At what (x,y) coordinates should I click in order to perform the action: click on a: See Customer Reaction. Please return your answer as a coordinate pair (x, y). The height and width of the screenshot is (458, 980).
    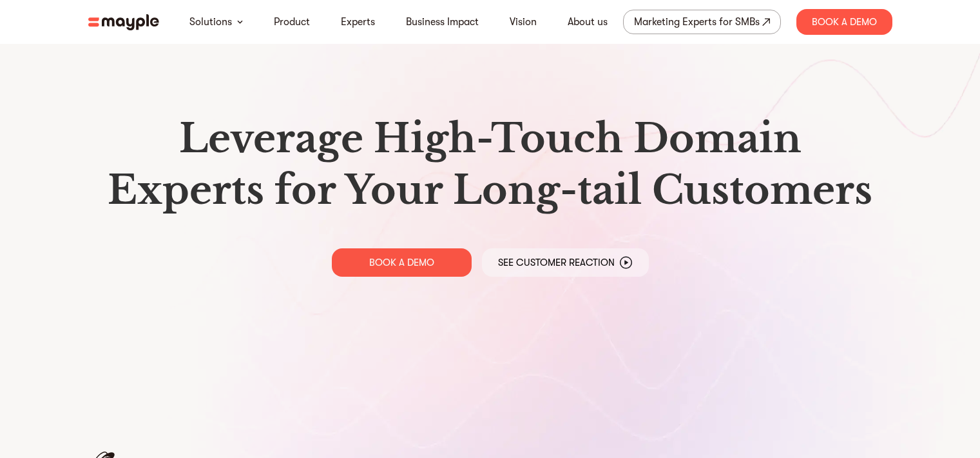
    Looking at the image, I should click on (565, 262).